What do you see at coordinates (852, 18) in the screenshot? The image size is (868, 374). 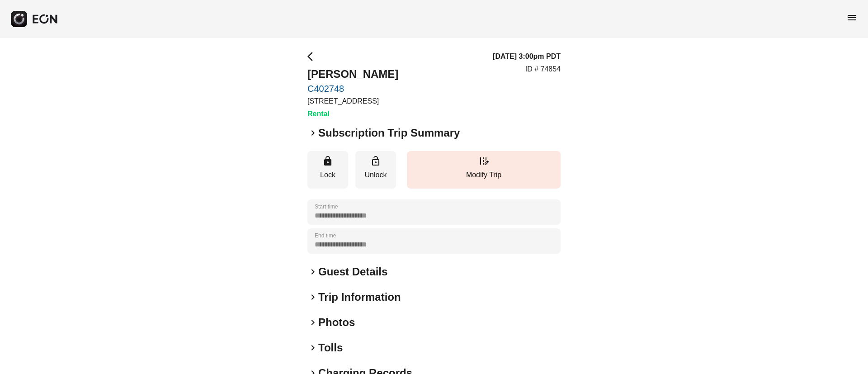 I see `span: menu` at bounding box center [852, 18].